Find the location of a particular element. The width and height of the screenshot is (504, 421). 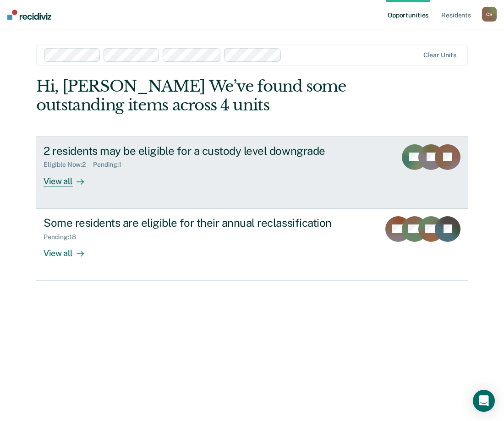

div: Open Intercom Messenger is located at coordinates (483, 400).